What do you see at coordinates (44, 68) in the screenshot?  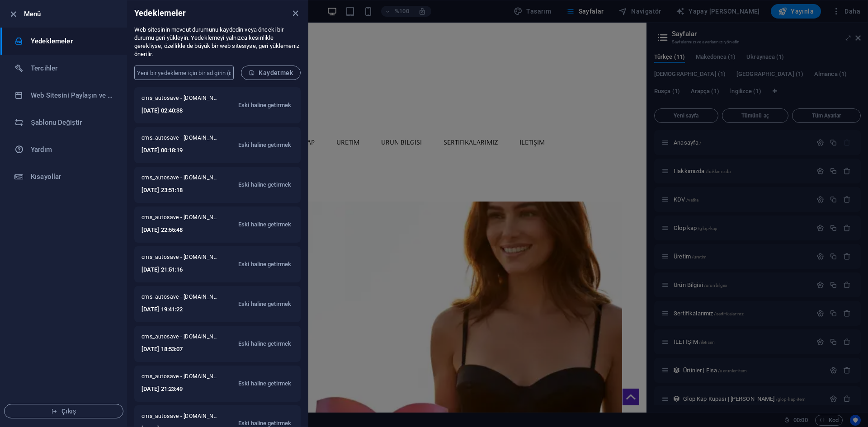 I see `font: Tercihler` at bounding box center [44, 68].